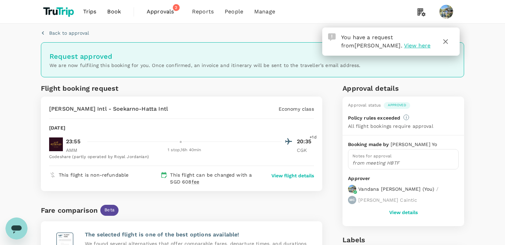 This screenshot has height=245, width=505. I want to click on p: All flight bookings require approval, so click(390, 126).